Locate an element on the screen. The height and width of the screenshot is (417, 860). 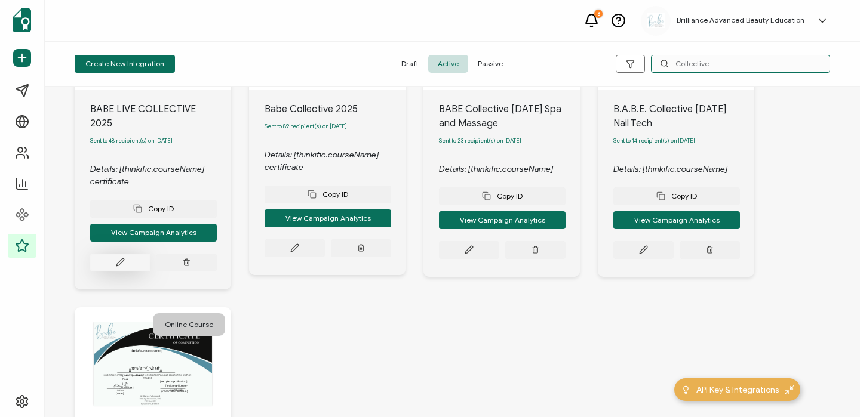
span: Passive is located at coordinates (490, 64).